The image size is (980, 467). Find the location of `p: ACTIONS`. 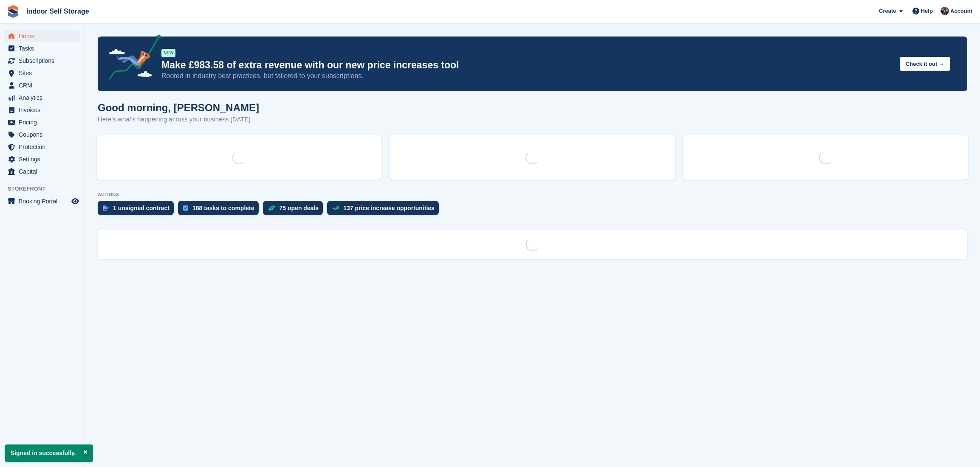

p: ACTIONS is located at coordinates (532, 194).